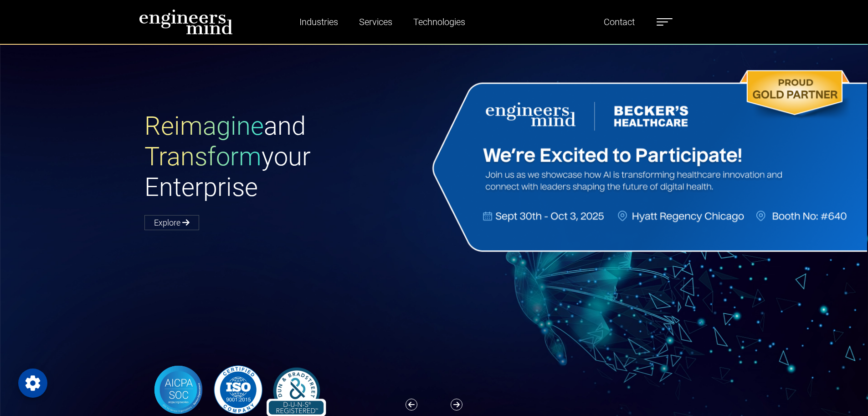  Describe the element at coordinates (648, 161) in the screenshot. I see `img: Website Banner` at that location.